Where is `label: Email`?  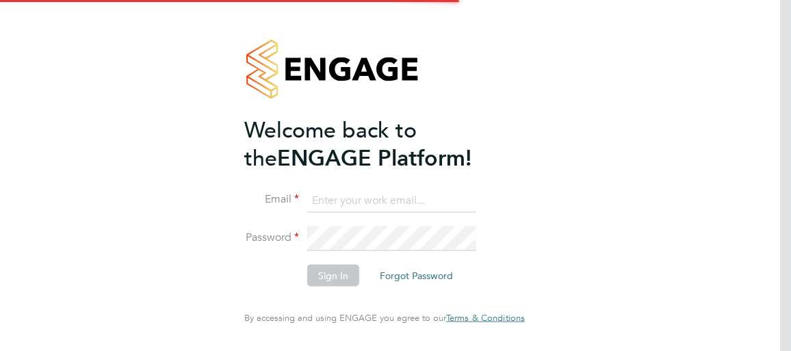
label: Email is located at coordinates (272, 199).